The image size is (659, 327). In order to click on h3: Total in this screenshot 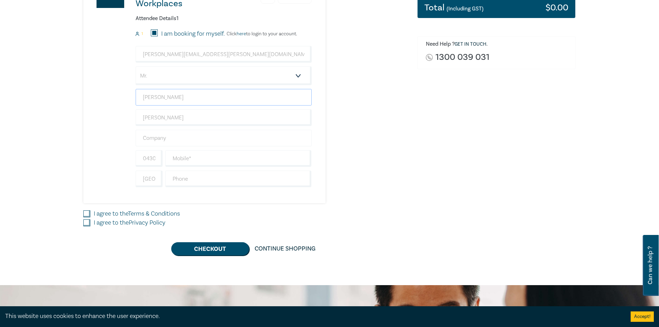, I will do `click(454, 8)`.